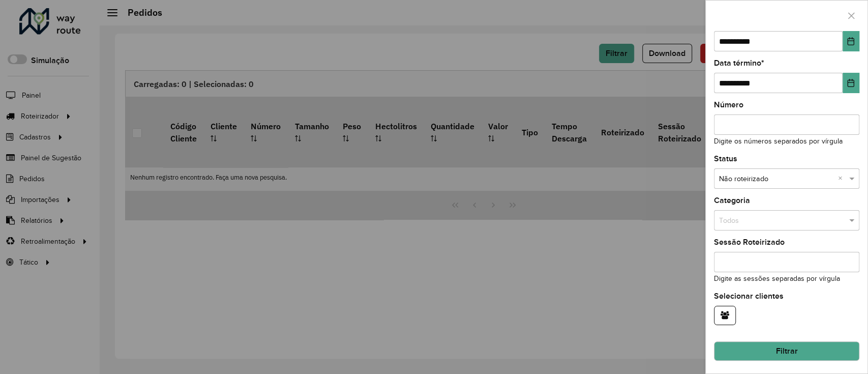 This screenshot has width=868, height=374. Describe the element at coordinates (731, 200) in the screenshot. I see `label: Categoria` at that location.